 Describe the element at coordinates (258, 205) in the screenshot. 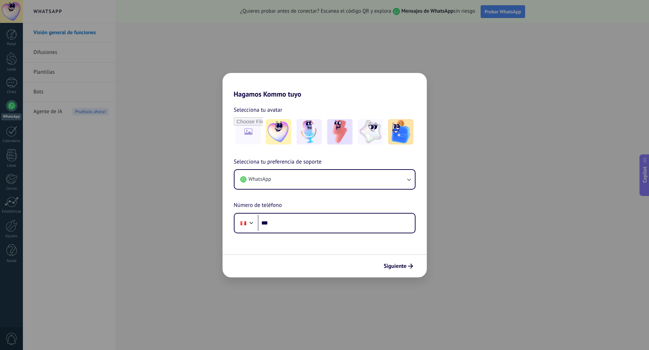

I see `span: Número de teléfono` at that location.